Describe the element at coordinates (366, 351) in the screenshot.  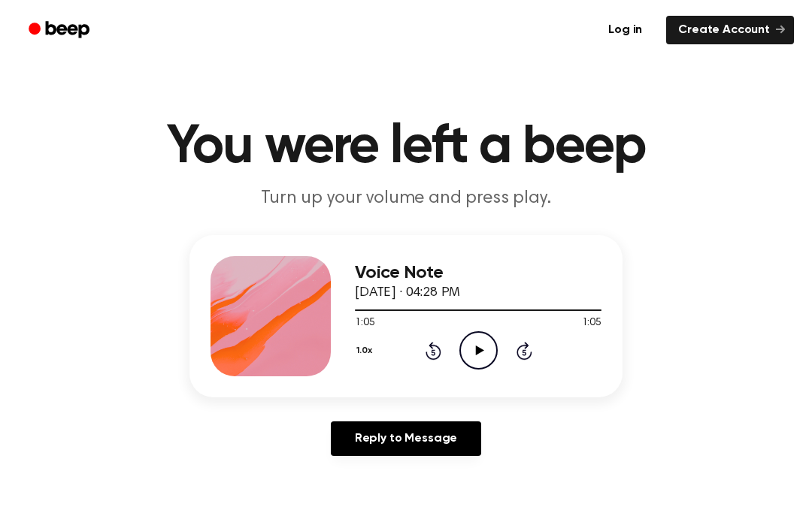
I see `button: 1.0x` at that location.